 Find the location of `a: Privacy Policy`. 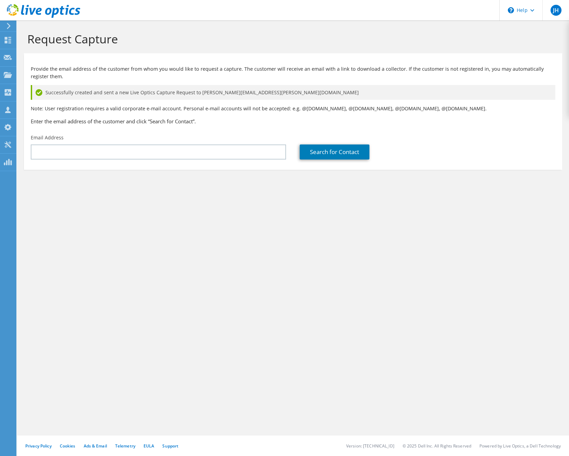

a: Privacy Policy is located at coordinates (38, 446).